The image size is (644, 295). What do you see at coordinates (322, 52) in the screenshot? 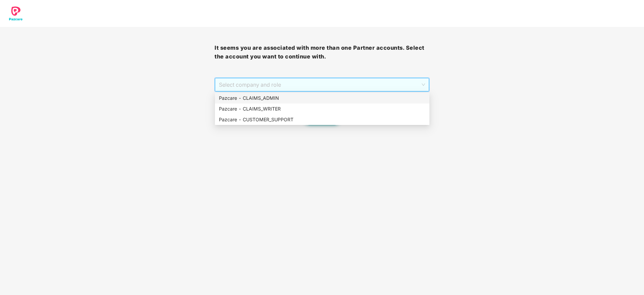
I see `h3: It seems you are associated with more than one Partner accounts. Select the account you want to c...` at bounding box center [322, 52].